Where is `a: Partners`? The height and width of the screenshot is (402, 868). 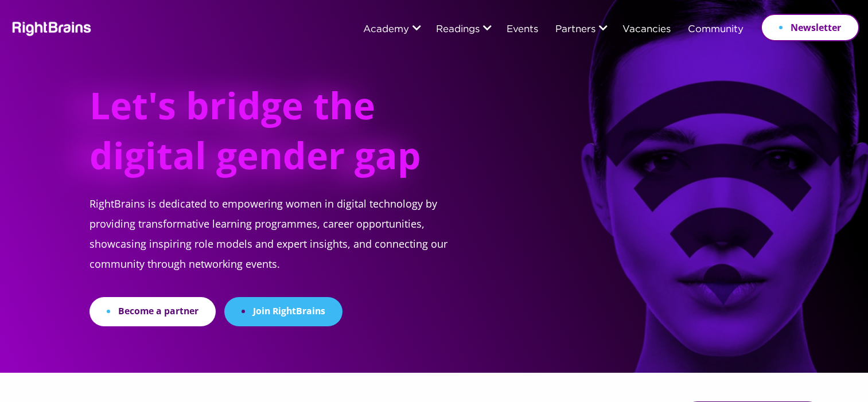
a: Partners is located at coordinates (576, 30).